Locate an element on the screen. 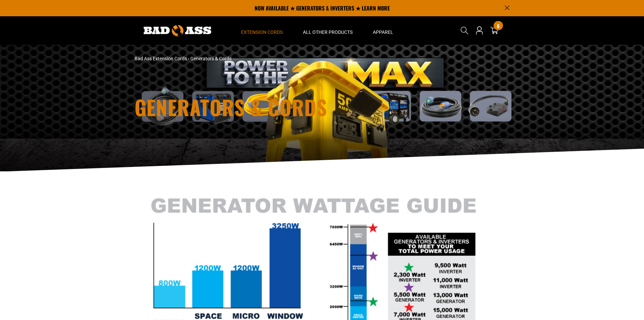 The width and height of the screenshot is (644, 320). span: Generators & Cords is located at coordinates (211, 59).